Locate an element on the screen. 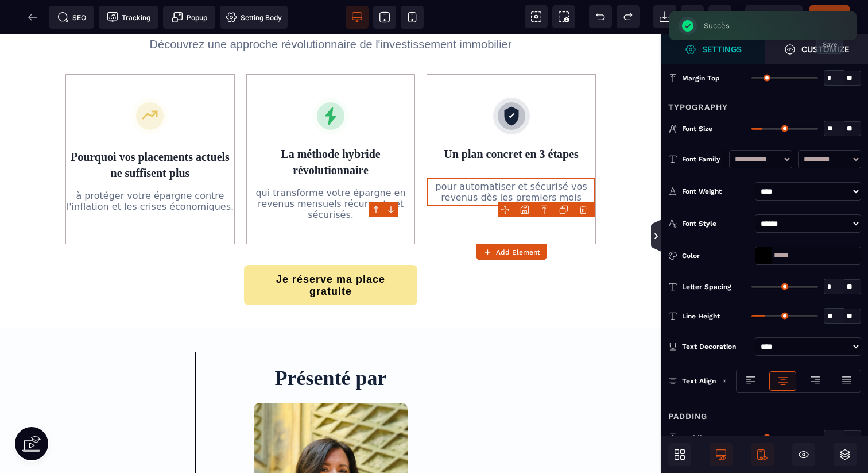 The height and width of the screenshot is (473, 868). span: Font Size is located at coordinates (697, 129).